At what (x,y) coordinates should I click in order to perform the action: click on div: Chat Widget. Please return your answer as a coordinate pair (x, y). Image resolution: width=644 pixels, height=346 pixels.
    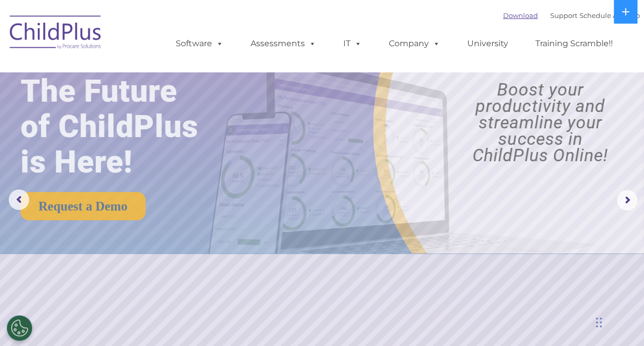
    Looking at the image, I should click on (560, 290).